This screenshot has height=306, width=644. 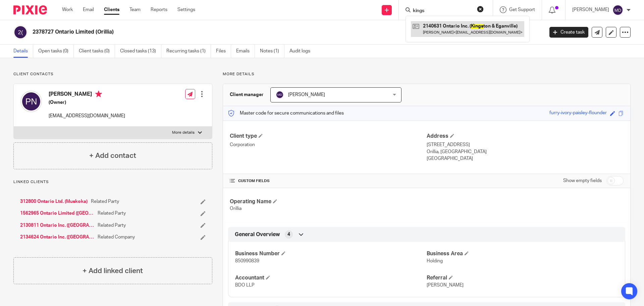 I want to click on div: furry-ivory-paisley-flounder, so click(x=578, y=113).